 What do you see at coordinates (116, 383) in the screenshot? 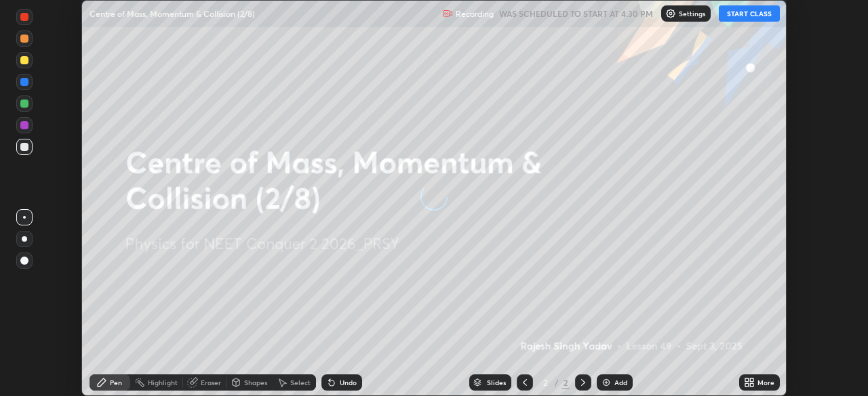
I see `div: Pen` at bounding box center [116, 383].